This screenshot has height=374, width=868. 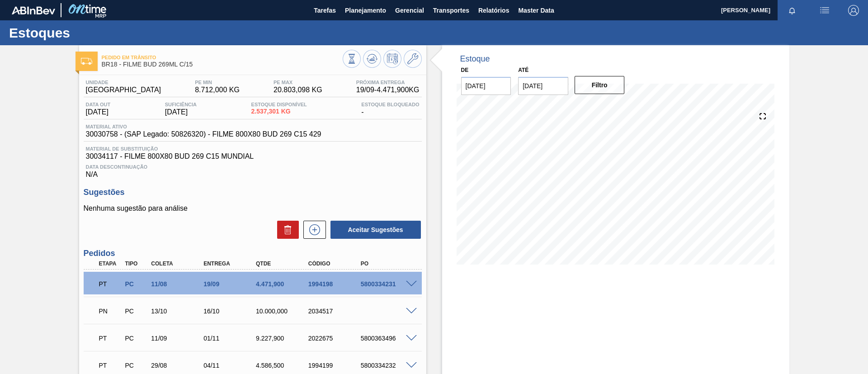 What do you see at coordinates (283, 264) in the screenshot?
I see `div: Qtde` at bounding box center [283, 264].